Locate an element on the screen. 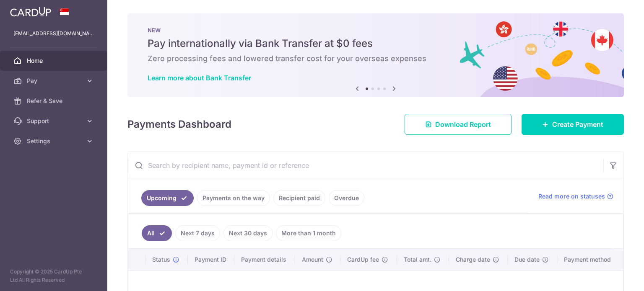 Image resolution: width=644 pixels, height=291 pixels. th: Payment details is located at coordinates (265, 260).